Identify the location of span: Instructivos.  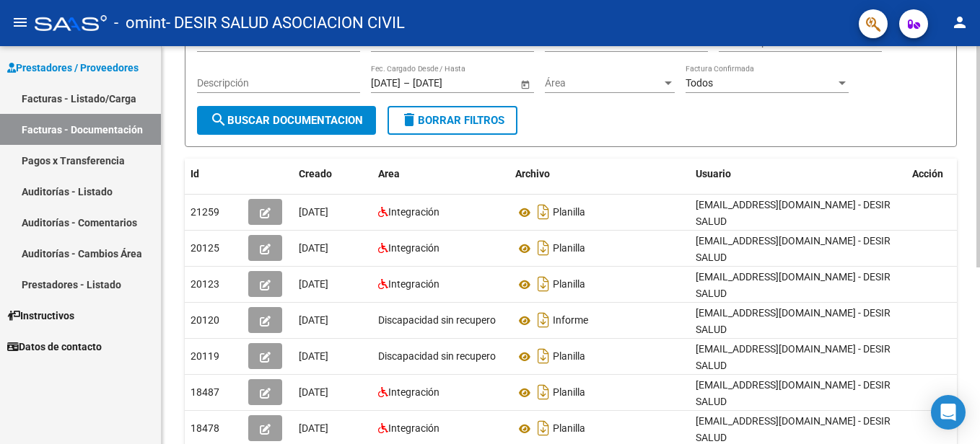
(40, 316).